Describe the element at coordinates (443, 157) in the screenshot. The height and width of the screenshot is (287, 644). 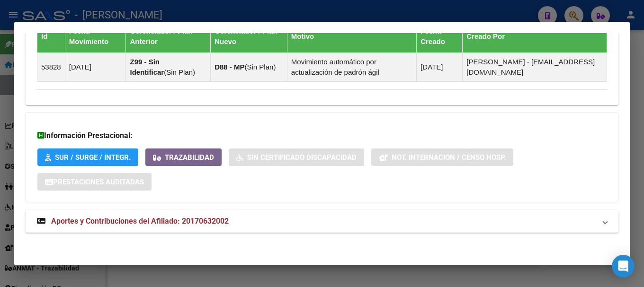
I see `button: Not. Internacion / Censo Hosp.` at that location.